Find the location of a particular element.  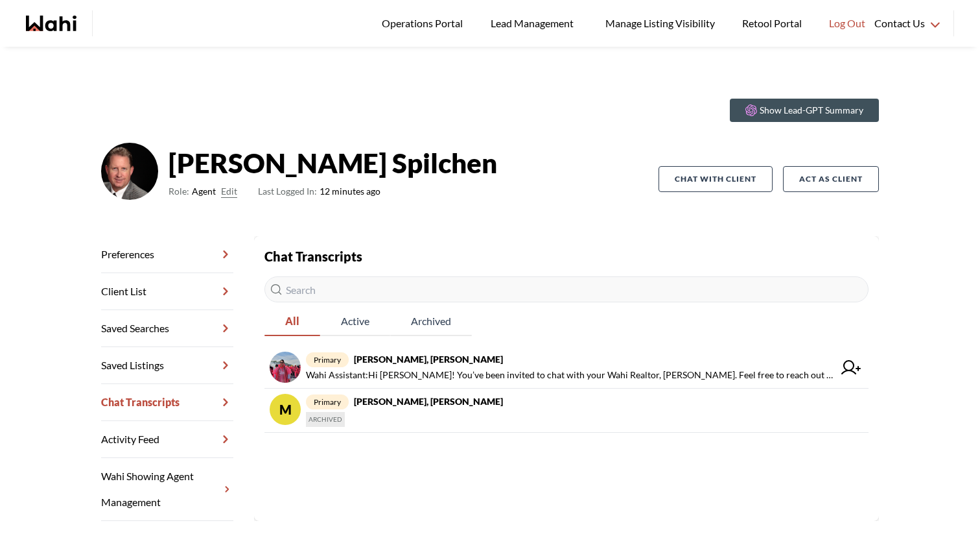

span: ARCHIVED is located at coordinates (325, 419).